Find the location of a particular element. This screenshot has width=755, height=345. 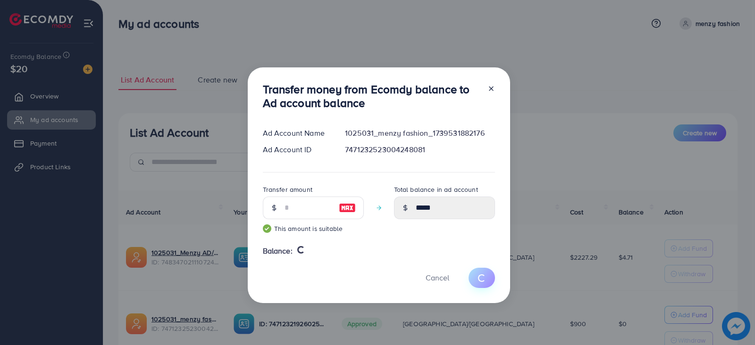

img: image is located at coordinates (347, 208).